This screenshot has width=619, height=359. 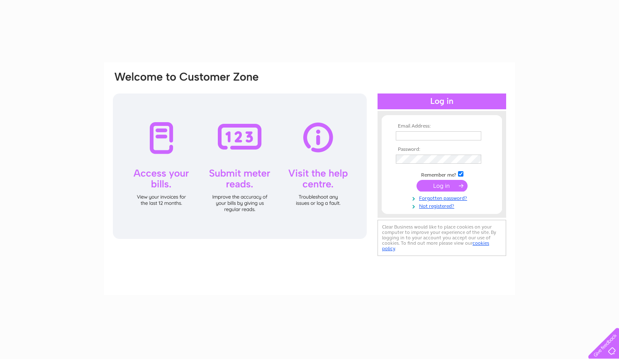 What do you see at coordinates (442, 185) in the screenshot?
I see `input: Submit` at bounding box center [442, 185].